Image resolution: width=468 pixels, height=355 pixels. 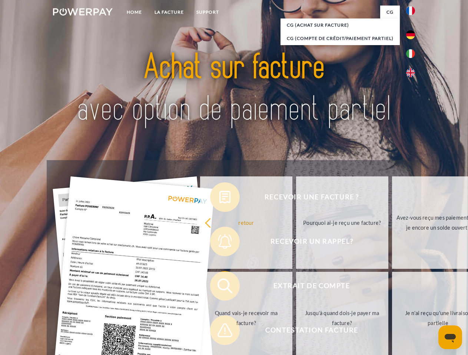 I want to click on a: Support, so click(x=207, y=12).